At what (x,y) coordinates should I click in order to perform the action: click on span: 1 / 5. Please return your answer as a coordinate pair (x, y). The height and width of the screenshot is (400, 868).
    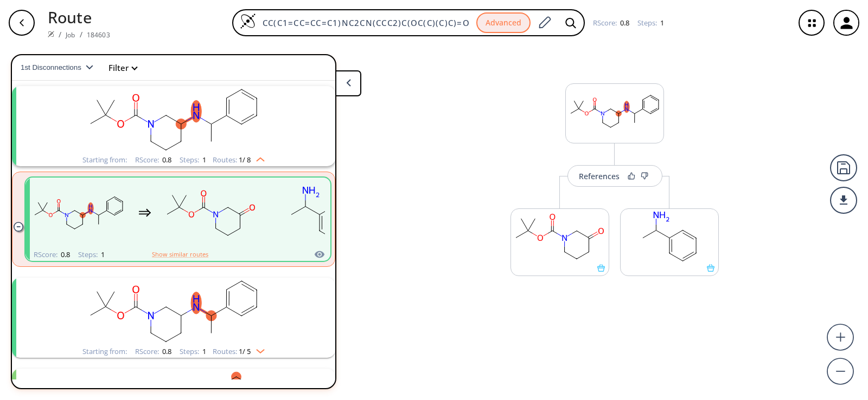
    Looking at the image, I should click on (244, 352).